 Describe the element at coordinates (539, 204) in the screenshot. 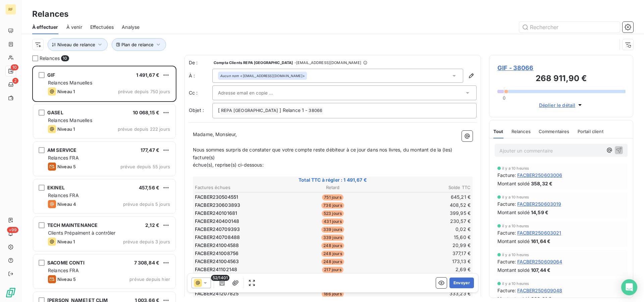

I see `span: FACBER250603019` at that location.